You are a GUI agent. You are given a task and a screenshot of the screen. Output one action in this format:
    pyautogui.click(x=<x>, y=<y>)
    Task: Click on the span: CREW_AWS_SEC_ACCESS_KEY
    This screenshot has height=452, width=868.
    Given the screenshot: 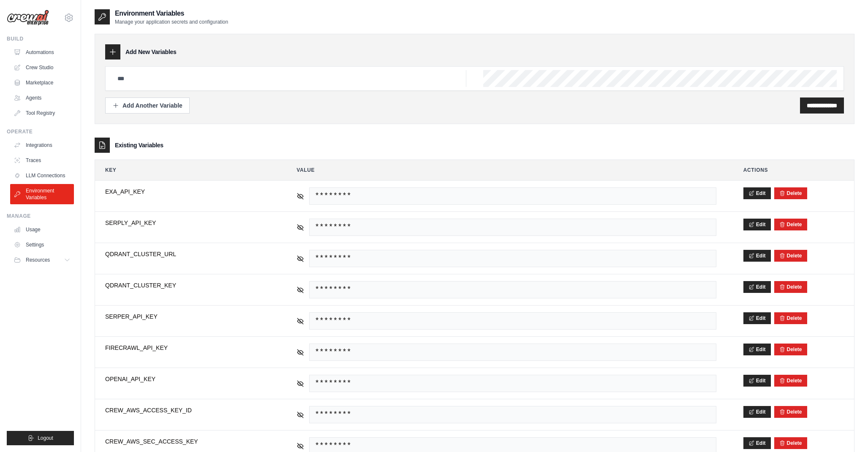 What is the action you would take?
    pyautogui.click(x=187, y=441)
    